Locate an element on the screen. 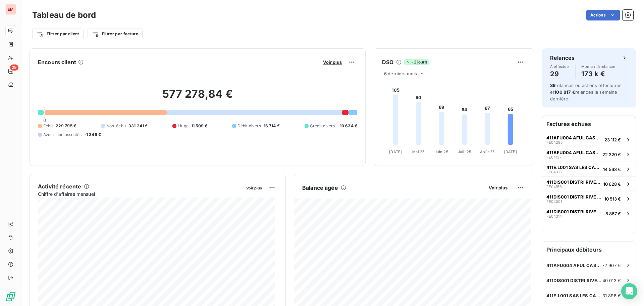 The height and width of the screenshot is (306, 644). button: Filtrer par facture is located at coordinates (115, 34).